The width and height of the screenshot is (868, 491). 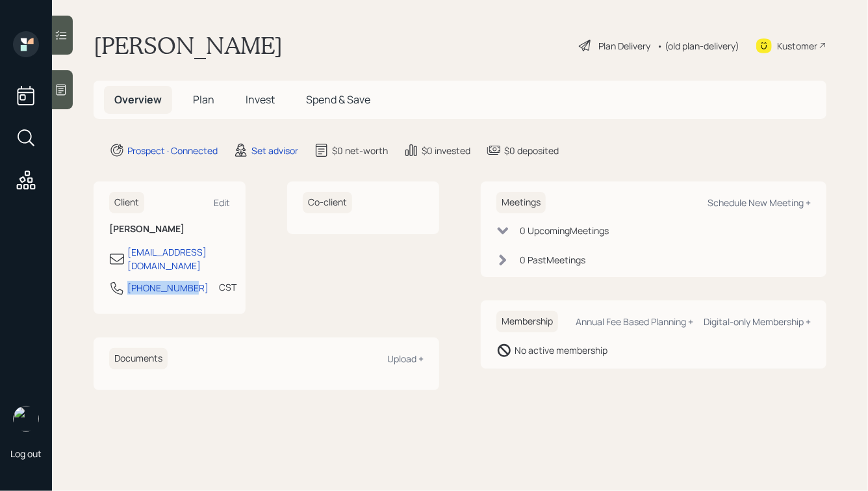 I want to click on div: 0 Past Meeting s, so click(x=552, y=259).